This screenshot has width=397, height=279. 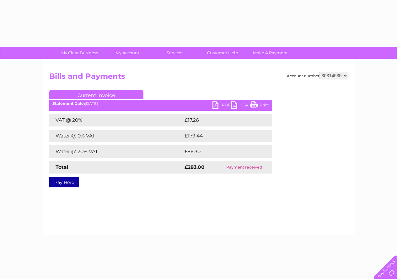 I want to click on td: £86.30, so click(x=221, y=151).